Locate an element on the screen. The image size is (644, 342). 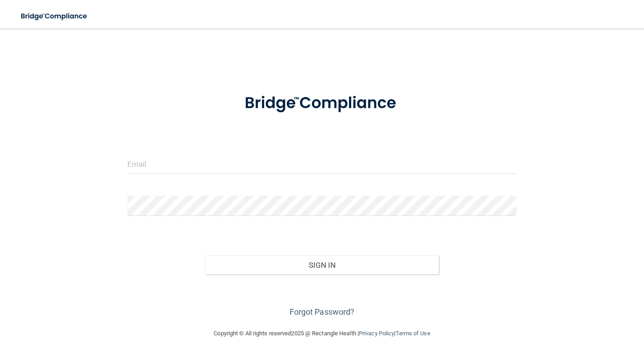
a: Terms of Use is located at coordinates (412, 333).